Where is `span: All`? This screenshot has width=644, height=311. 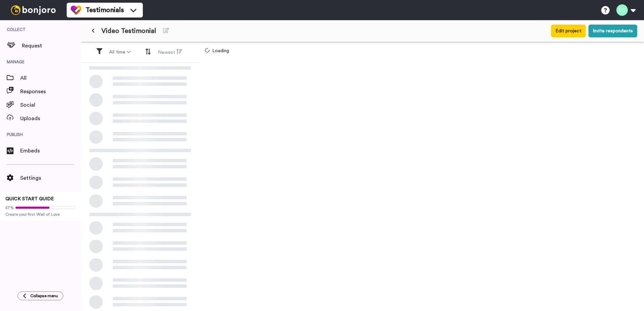
span: All is located at coordinates (50, 78).